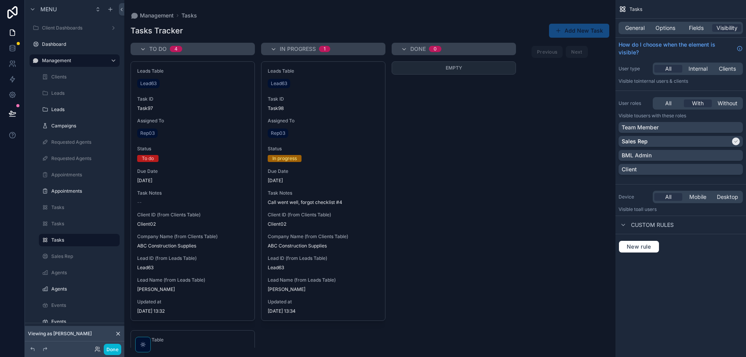  Describe the element at coordinates (79, 110) in the screenshot. I see `a: Leads` at that location.